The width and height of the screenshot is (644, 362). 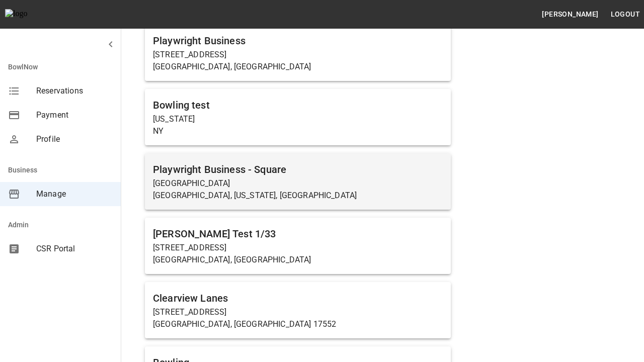 What do you see at coordinates (74, 91) in the screenshot?
I see `span: Reservations` at bounding box center [74, 91].